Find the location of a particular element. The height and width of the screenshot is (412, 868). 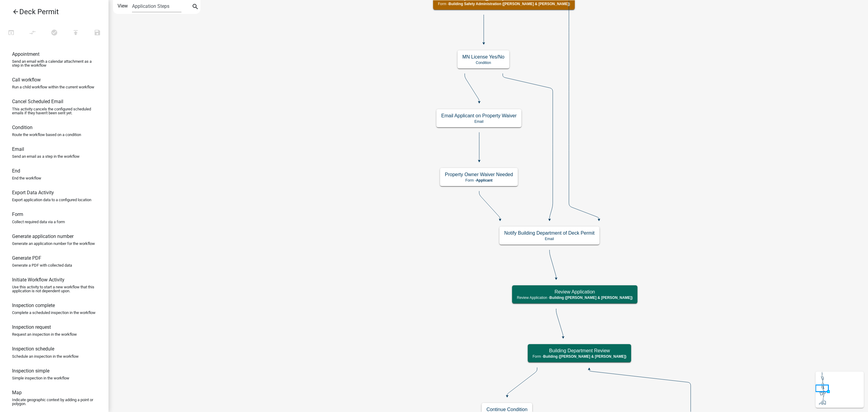

p: Generate a PDF with collected data is located at coordinates (42, 265).